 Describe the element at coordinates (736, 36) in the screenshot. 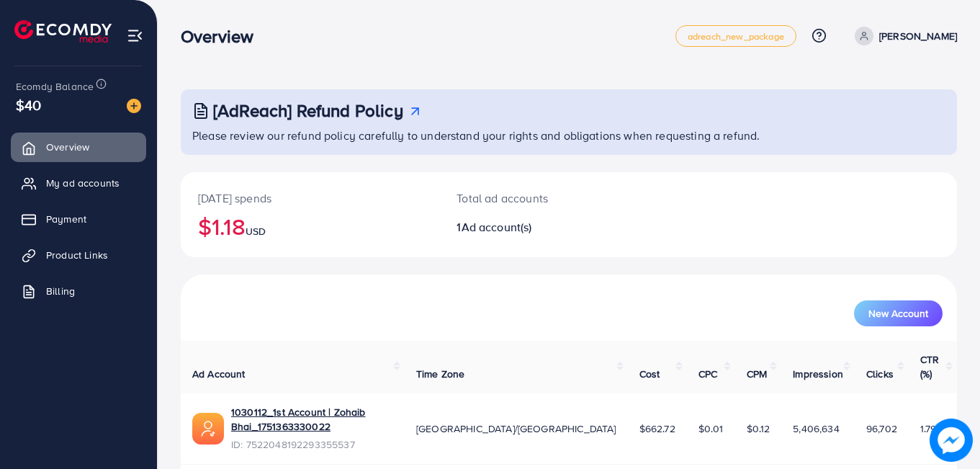

I see `span: adreach_new_package` at that location.